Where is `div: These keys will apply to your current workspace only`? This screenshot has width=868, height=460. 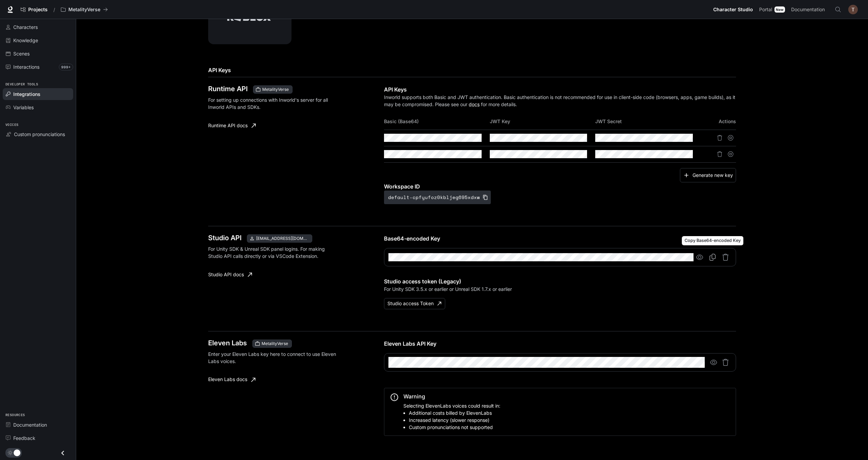
div: These keys will apply to your current workspace only is located at coordinates (273, 90).